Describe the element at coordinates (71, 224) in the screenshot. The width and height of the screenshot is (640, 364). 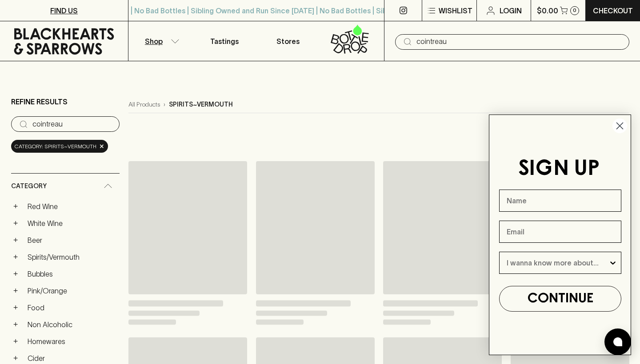
I see `a: White Wine` at that location.